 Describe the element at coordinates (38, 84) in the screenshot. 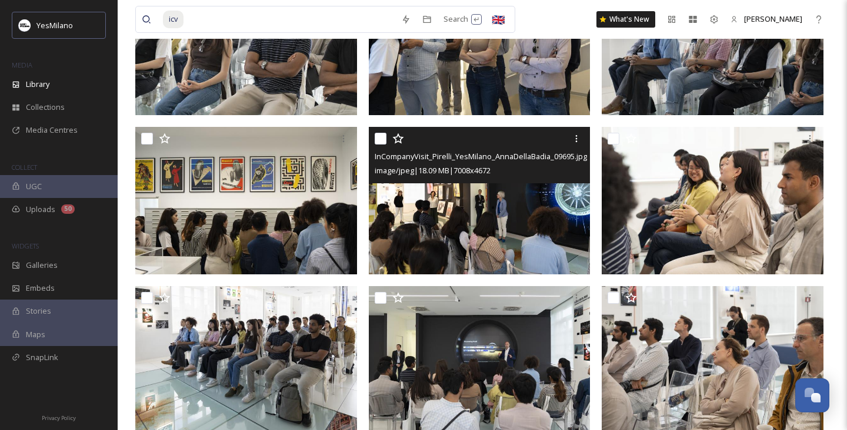

I see `span: Library` at that location.